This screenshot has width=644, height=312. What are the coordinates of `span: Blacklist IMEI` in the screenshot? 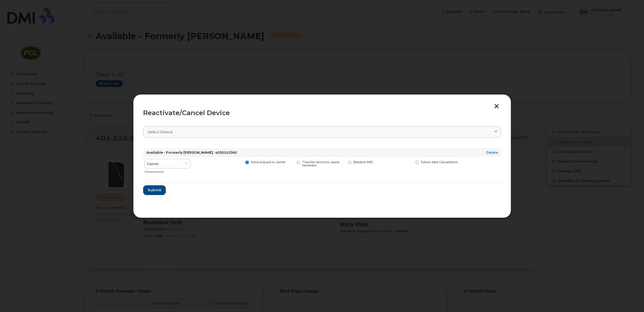 It's located at (363, 162).